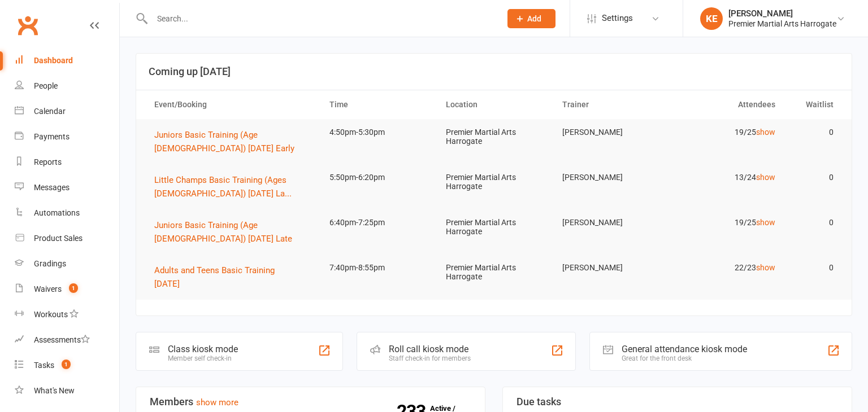  I want to click on th: Trainer, so click(610, 105).